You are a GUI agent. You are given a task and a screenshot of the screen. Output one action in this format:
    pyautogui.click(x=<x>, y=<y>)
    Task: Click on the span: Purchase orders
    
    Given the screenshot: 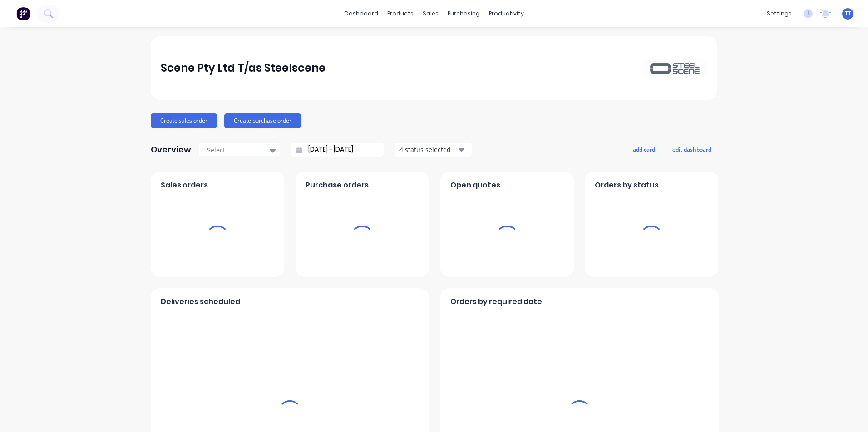 What is the action you would take?
    pyautogui.click(x=337, y=185)
    